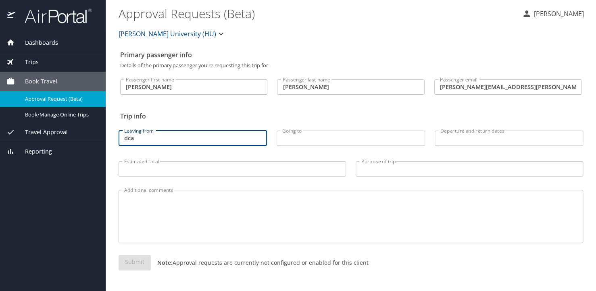  Describe the element at coordinates (27, 62) in the screenshot. I see `span: Trips` at that location.